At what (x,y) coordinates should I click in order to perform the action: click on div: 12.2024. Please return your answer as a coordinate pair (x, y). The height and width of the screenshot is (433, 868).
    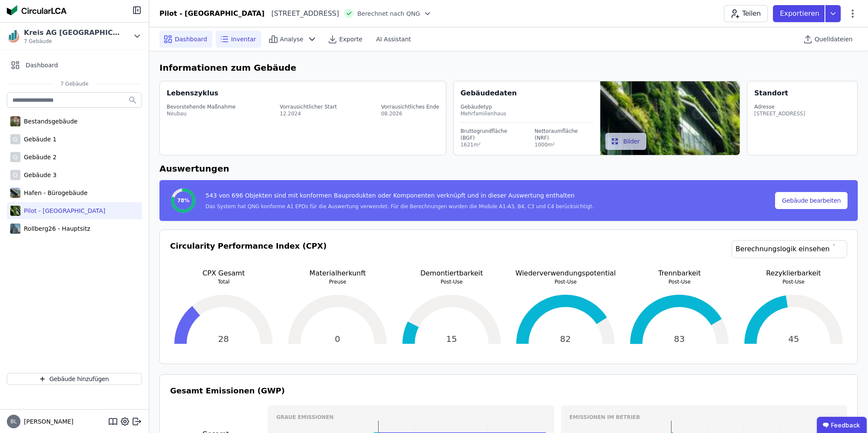
    Looking at the image, I should click on (308, 114).